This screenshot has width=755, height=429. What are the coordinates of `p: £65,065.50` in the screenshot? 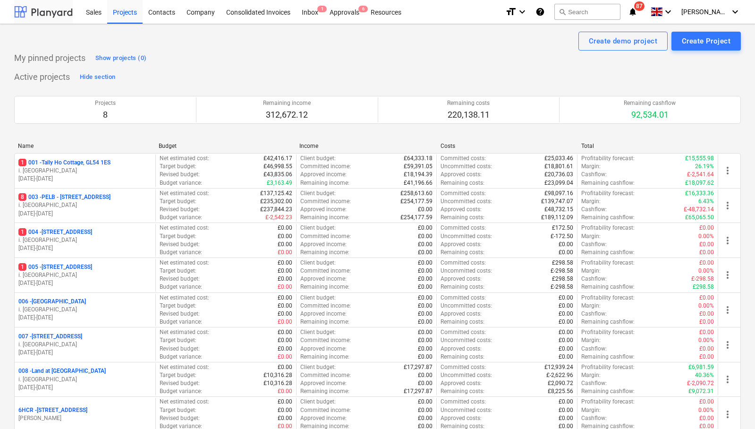 It's located at (699, 217).